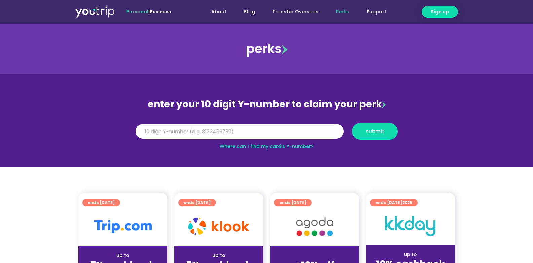  Describe the element at coordinates (160, 12) in the screenshot. I see `a: Business` at that location.